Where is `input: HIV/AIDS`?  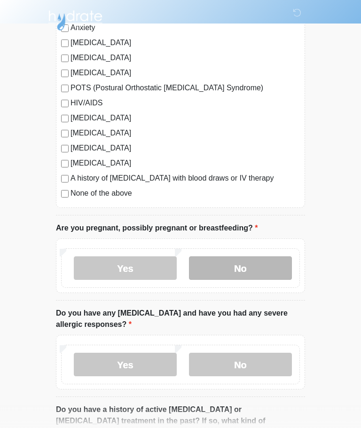
input: HIV/AIDS is located at coordinates (65, 104).